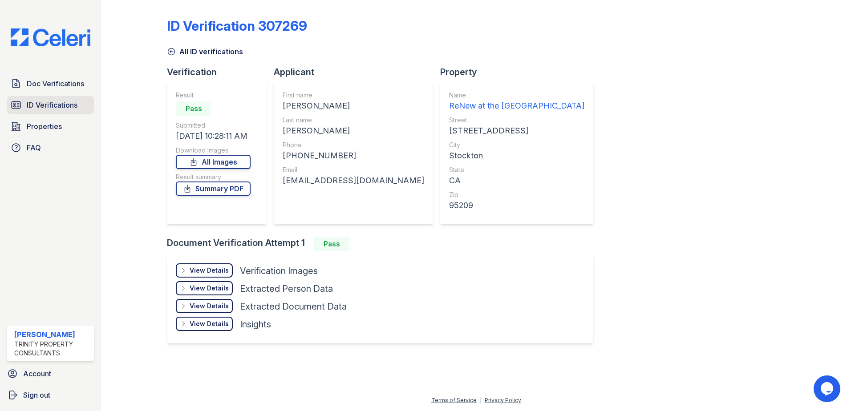 Image resolution: width=851 pixels, height=411 pixels. Describe the element at coordinates (517, 156) in the screenshot. I see `div: Stockton` at that location.